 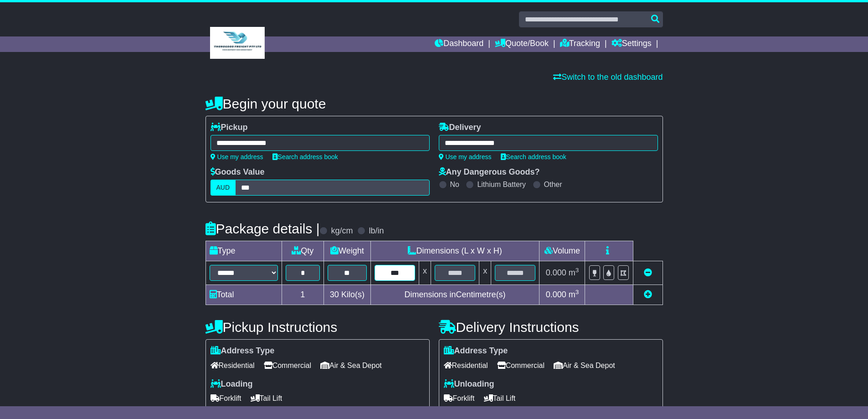 I want to click on td: Volume, so click(x=562, y=251).